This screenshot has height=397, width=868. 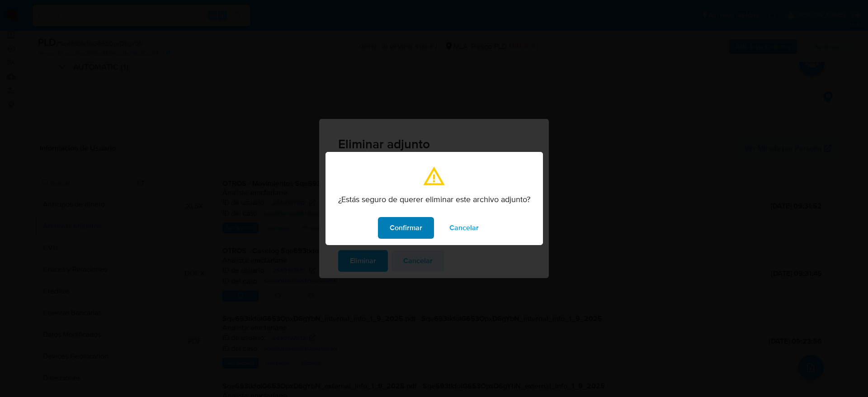 I want to click on span: Cancelar, so click(x=463, y=228).